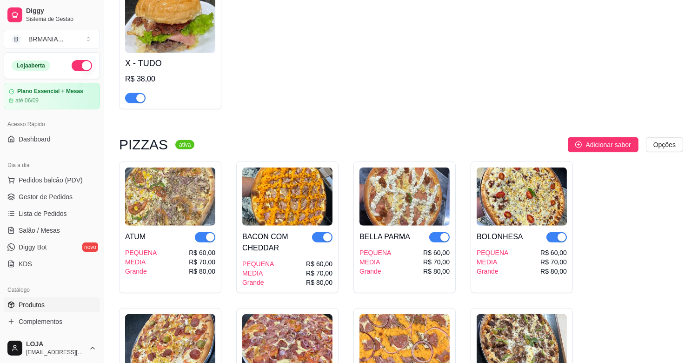  What do you see at coordinates (52, 230) in the screenshot?
I see `a: Salão / Mesas` at bounding box center [52, 230].